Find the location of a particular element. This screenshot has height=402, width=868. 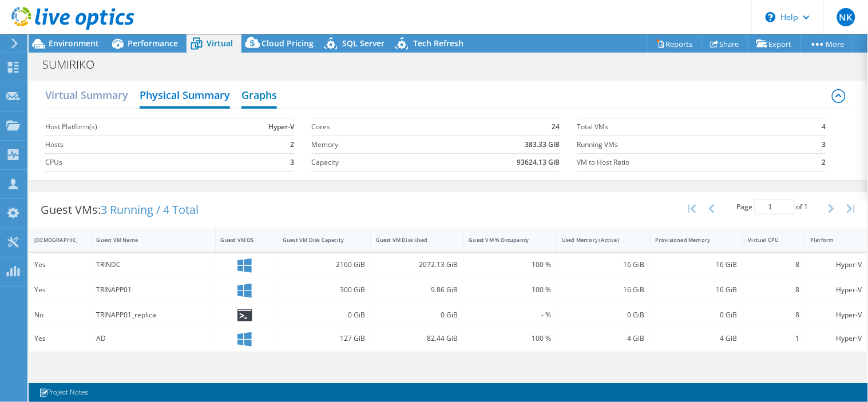

span: Cloud Pricing is located at coordinates (287, 43).